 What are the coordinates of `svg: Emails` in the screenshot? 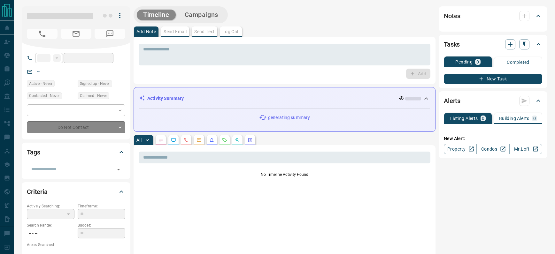 It's located at (199, 140).